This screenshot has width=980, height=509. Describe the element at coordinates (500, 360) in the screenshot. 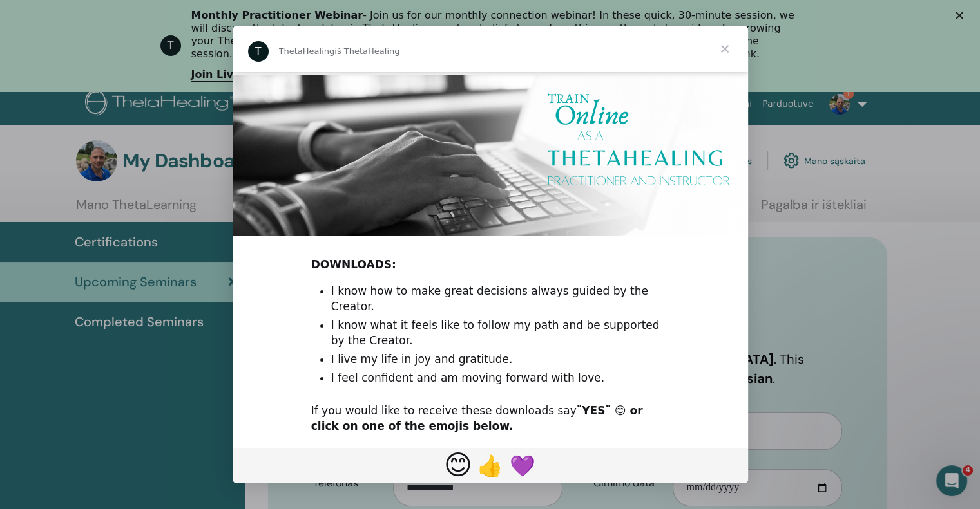

I see `li: I live my life in joy and gratitude.` at that location.